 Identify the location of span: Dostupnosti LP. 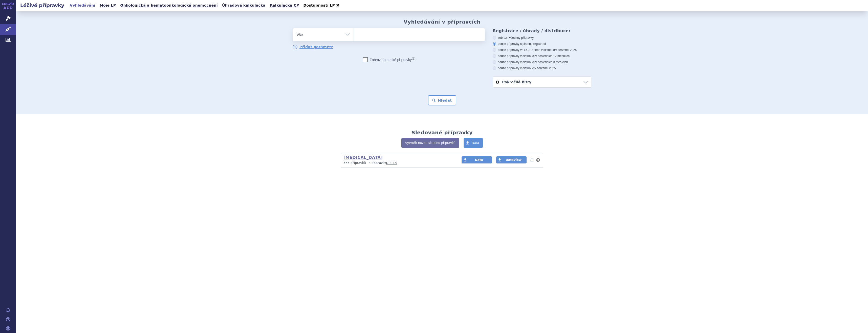
(319, 5).